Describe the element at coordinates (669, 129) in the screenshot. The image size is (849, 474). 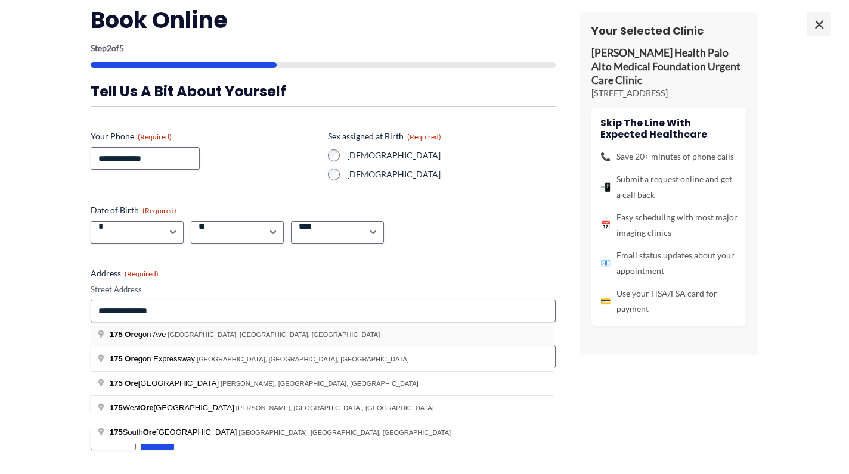
I see `h4: Skip the line with Expected Healthcare` at that location.